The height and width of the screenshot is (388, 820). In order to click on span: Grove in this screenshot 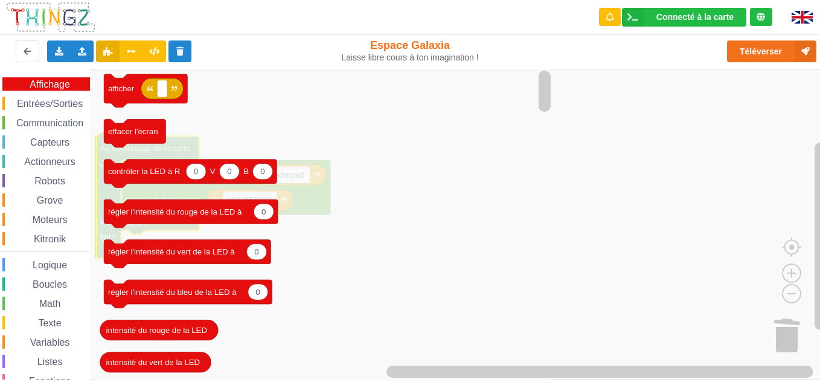, I will do `click(50, 200)`.